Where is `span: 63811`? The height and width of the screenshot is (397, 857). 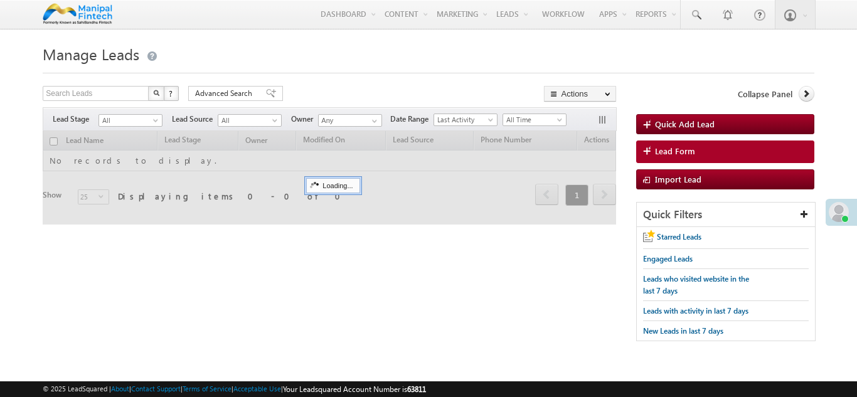 span: 63811 is located at coordinates (417, 389).